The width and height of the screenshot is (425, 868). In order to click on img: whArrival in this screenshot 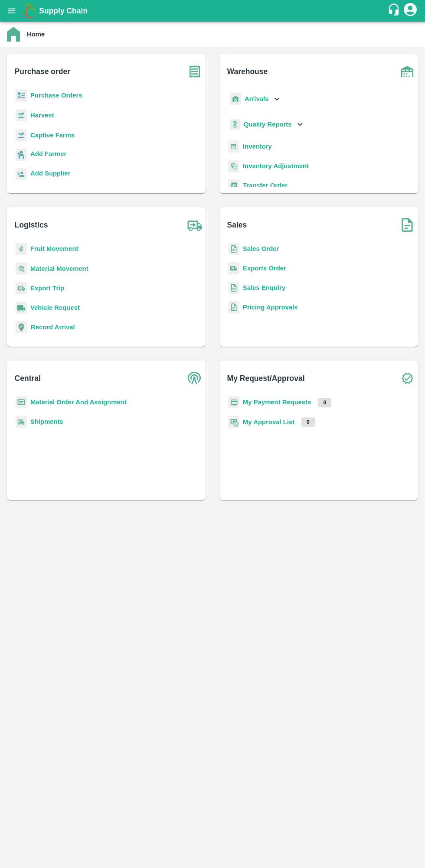, I will do `click(235, 99)`.